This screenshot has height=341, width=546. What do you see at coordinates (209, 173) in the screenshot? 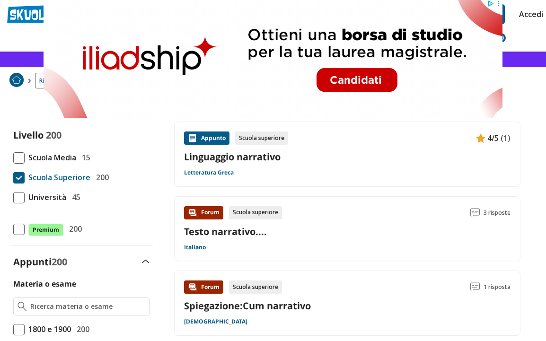
I see `a: Letteratura Greca` at bounding box center [209, 173].